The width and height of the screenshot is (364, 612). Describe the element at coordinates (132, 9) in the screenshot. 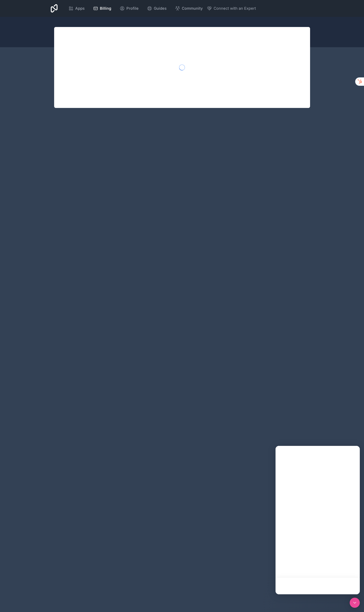

I see `span: Profile` at that location.